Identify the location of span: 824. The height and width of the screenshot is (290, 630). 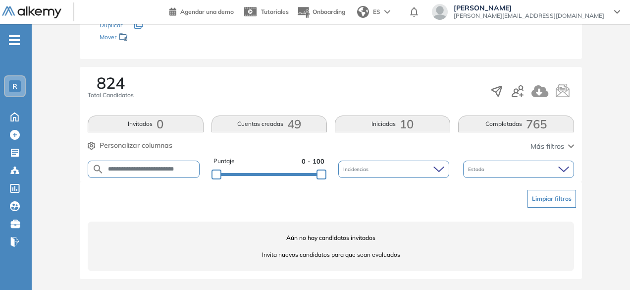
(110, 83).